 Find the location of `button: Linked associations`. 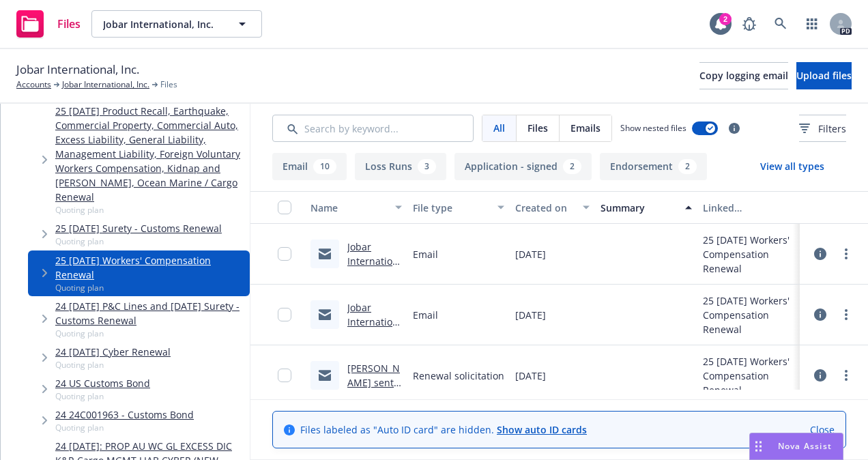

button: Linked associations is located at coordinates (749, 207).